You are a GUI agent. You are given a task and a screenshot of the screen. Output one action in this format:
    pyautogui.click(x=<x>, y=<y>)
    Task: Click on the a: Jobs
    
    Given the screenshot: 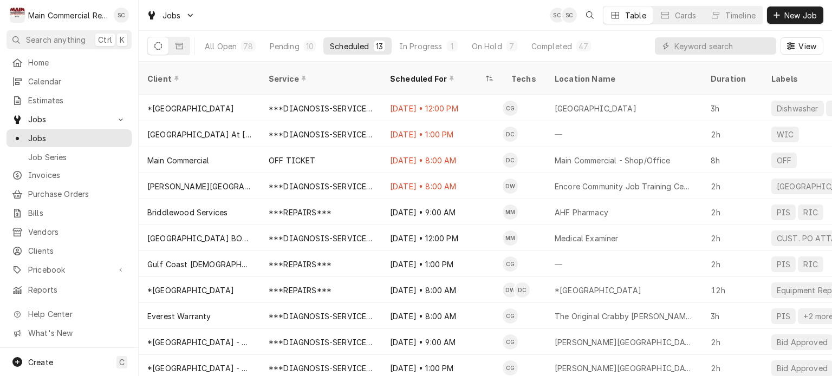 What is the action you would take?
    pyautogui.click(x=69, y=138)
    